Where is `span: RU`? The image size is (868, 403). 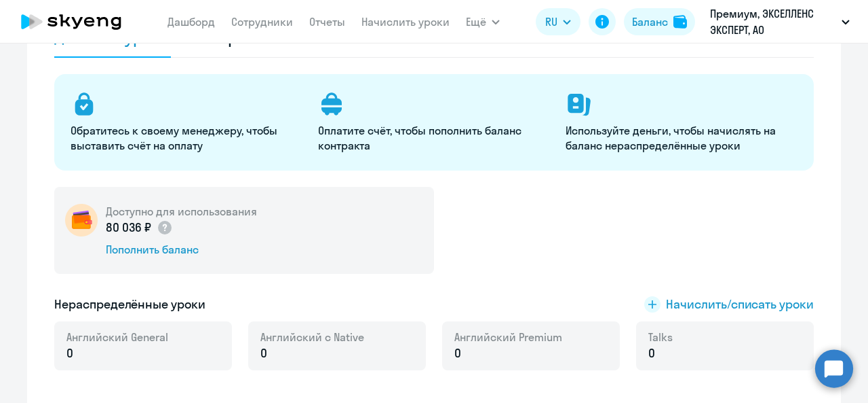 span: RU is located at coordinates (552, 22).